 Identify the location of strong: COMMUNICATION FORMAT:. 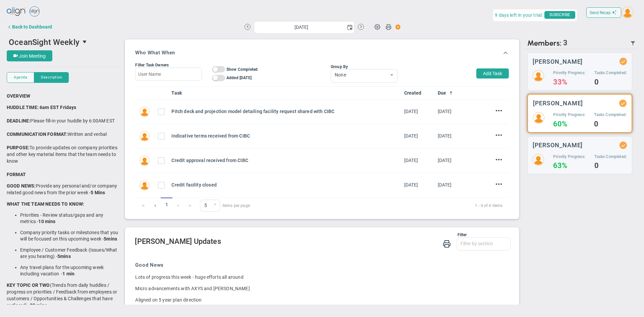
(37, 134).